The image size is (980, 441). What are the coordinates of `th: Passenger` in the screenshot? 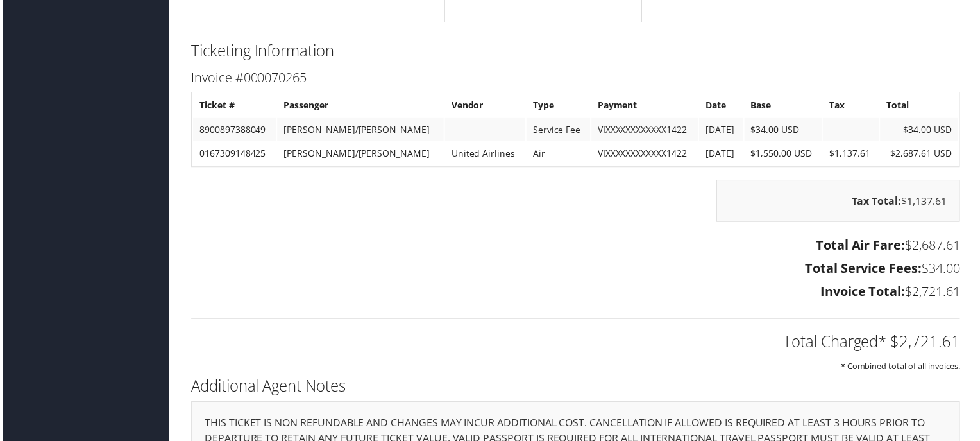 It's located at (359, 106).